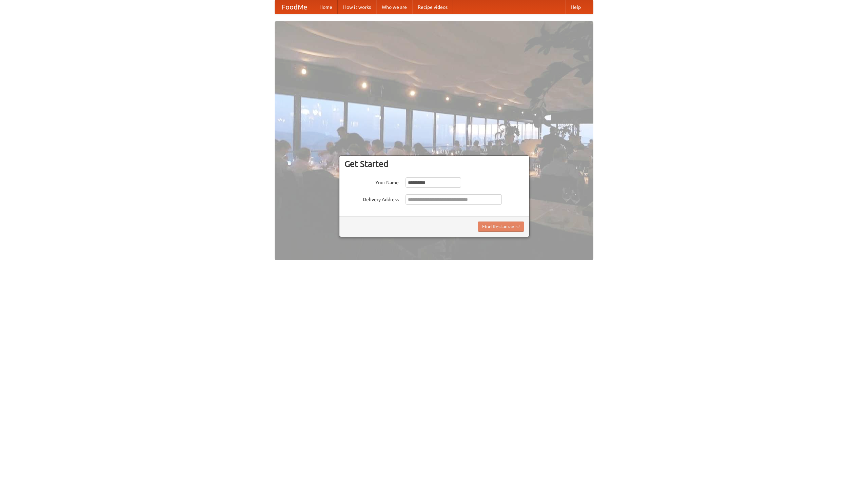  Describe the element at coordinates (433, 7) in the screenshot. I see `a: Recipe videos` at that location.